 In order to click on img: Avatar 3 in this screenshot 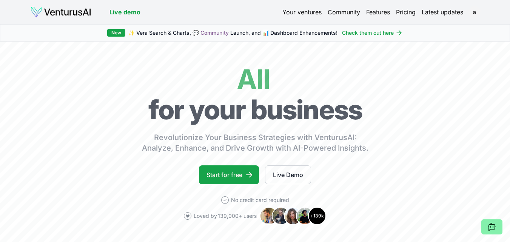, I will do `click(293, 216)`.